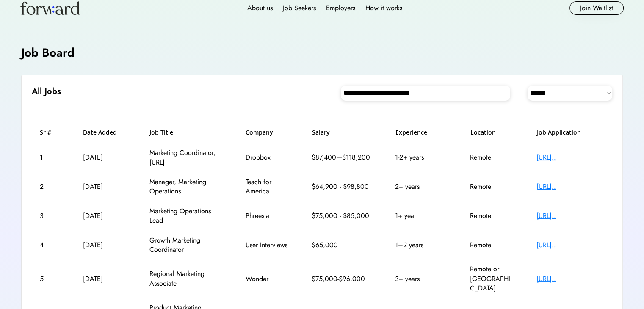  I want to click on div: Regional Marketing Associate, so click(186, 279).